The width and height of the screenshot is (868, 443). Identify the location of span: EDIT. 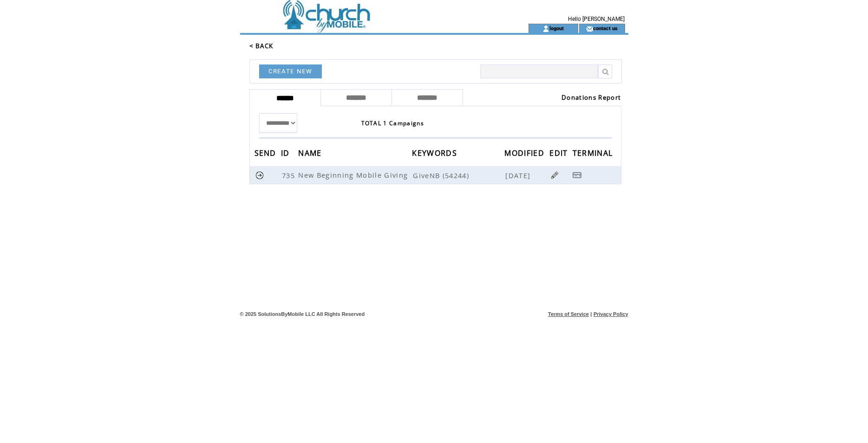
(559, 154).